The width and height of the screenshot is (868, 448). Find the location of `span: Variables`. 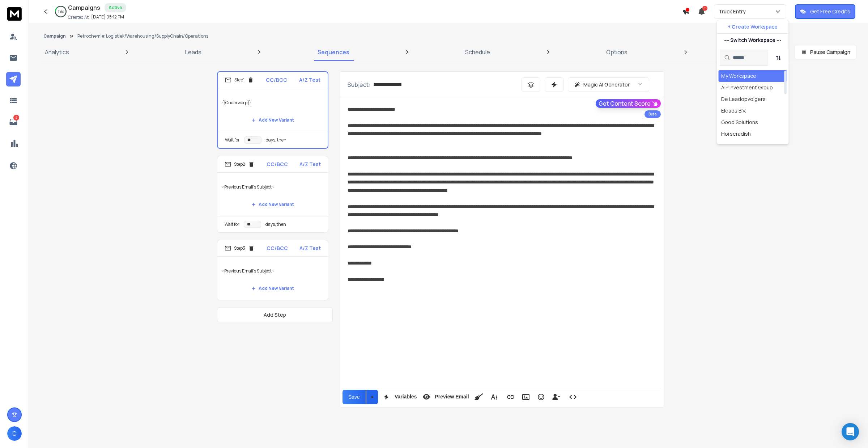

span: Variables is located at coordinates (406, 396).